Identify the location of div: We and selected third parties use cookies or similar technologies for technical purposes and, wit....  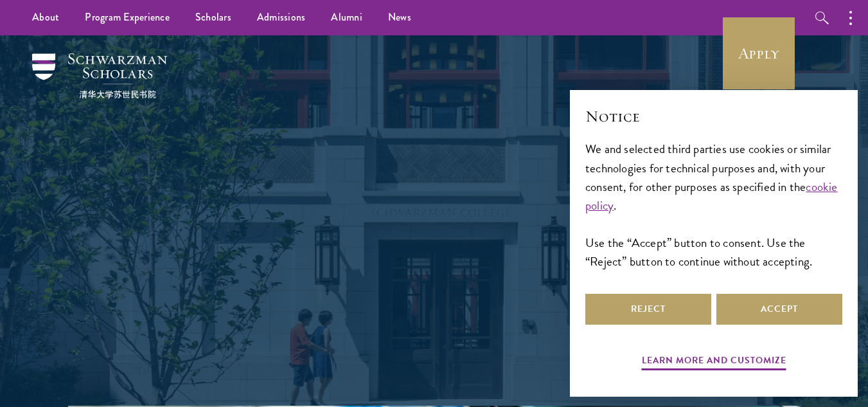
(714, 205).